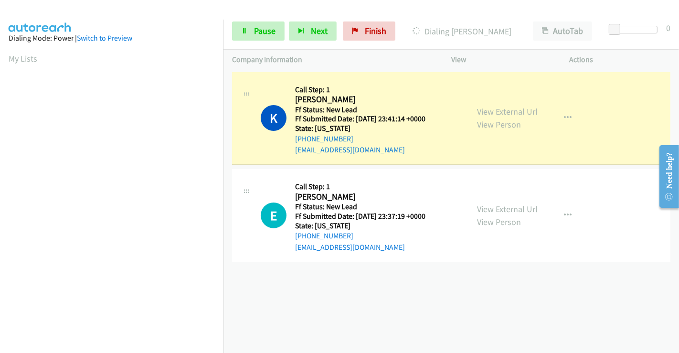 The width and height of the screenshot is (679, 353). Describe the element at coordinates (17, 32) in the screenshot. I see `div: Need help?` at that location.